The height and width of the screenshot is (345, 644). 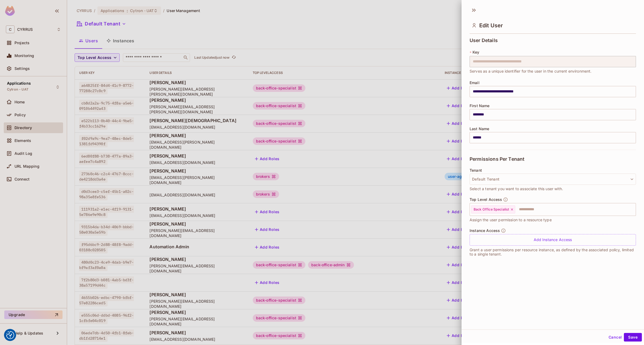 What do you see at coordinates (511, 220) in the screenshot?
I see `span: Assign the user permission to a resource type` at bounding box center [511, 220].